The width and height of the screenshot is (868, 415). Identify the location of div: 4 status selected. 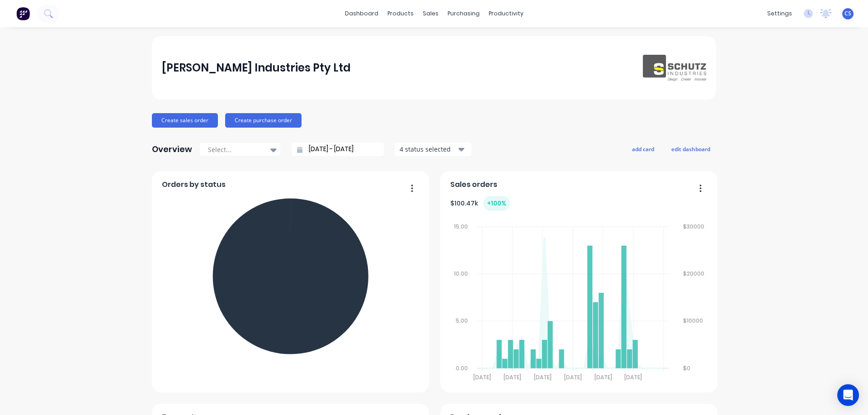
(428, 149).